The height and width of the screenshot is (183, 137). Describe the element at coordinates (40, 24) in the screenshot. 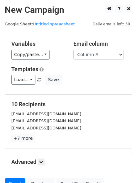

I see `small: Google Sheet:` at that location.